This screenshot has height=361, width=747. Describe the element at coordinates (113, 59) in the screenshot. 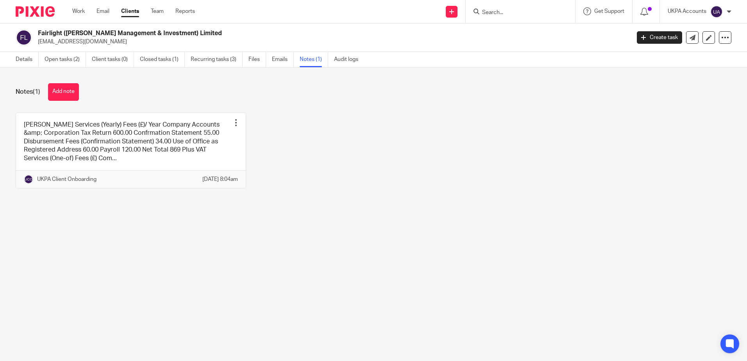

I see `a: Client tasks (0)` at that location.